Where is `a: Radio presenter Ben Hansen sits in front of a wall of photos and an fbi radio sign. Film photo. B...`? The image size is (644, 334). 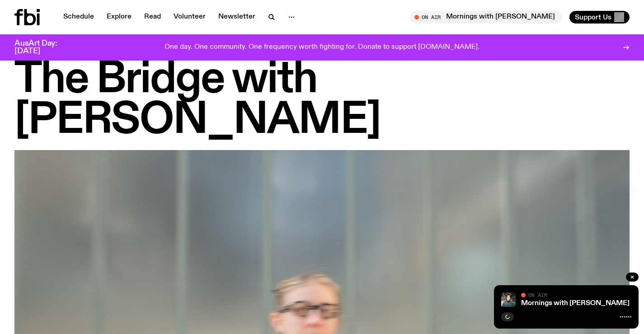 a: Radio presenter Ben Hansen sits in front of a wall of photos and an fbi radio sign. Film photo. B... is located at coordinates (508, 300).